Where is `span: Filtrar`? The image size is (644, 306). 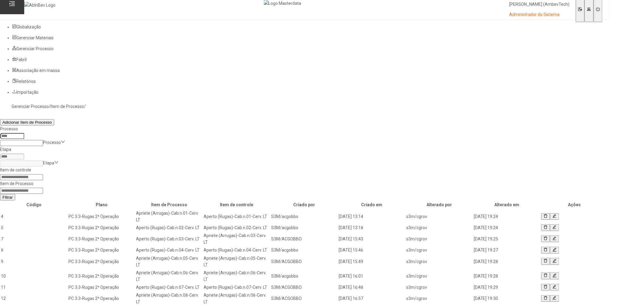 span: Filtrar is located at coordinates (8, 197).